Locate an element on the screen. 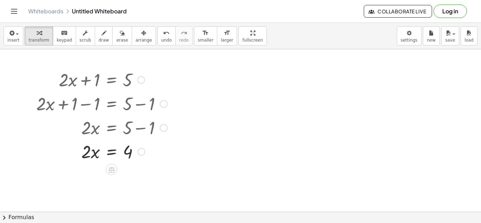  span: Collaborate Live is located at coordinates (397, 11).